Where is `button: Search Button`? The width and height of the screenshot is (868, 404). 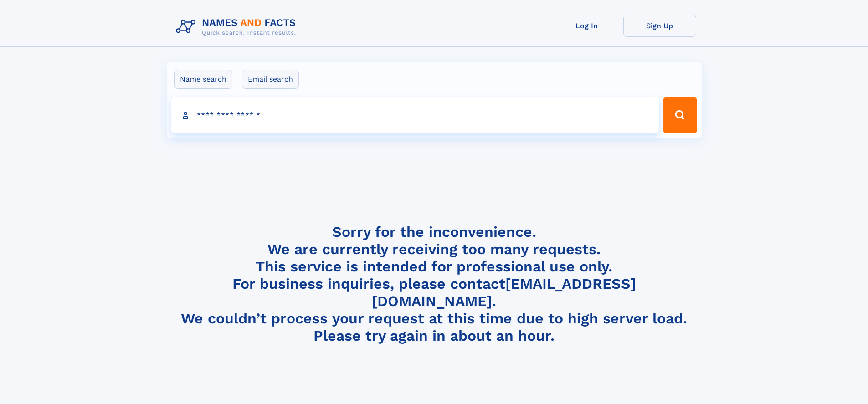
button: Search Button is located at coordinates (680, 115).